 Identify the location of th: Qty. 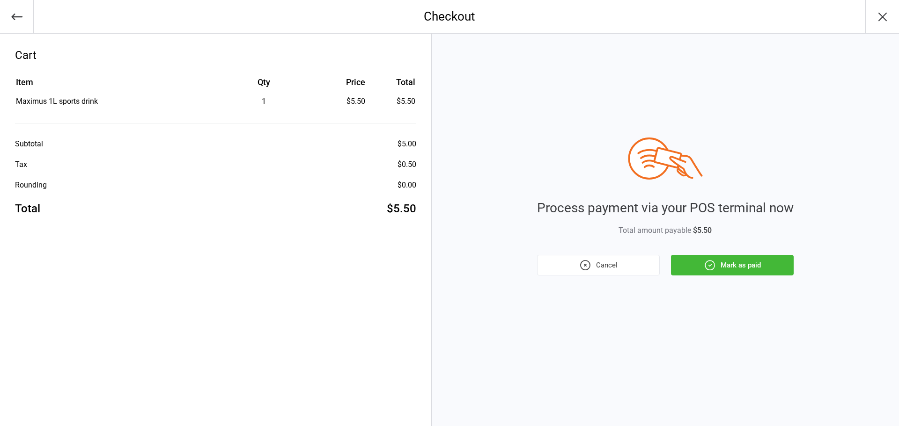
(264, 85).